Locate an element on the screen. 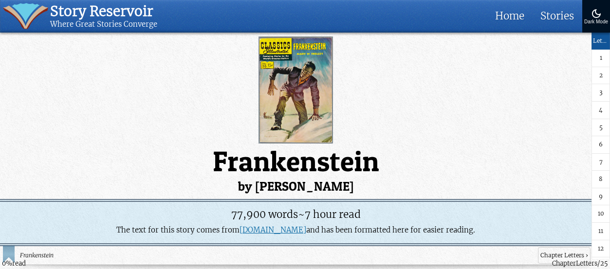  a: 2 is located at coordinates (601, 76).